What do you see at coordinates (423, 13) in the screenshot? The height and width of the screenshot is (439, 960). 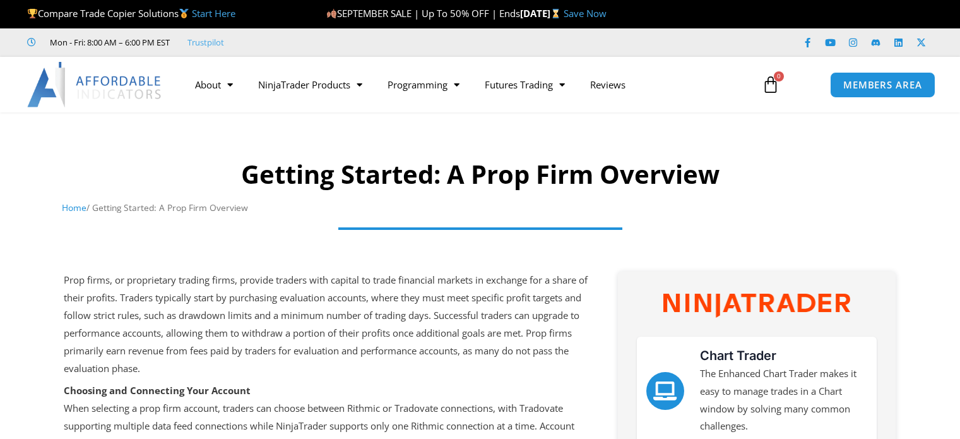 I see `span: SEPTEMBER SALE | Up To 50% OFF | Ends` at bounding box center [423, 13].